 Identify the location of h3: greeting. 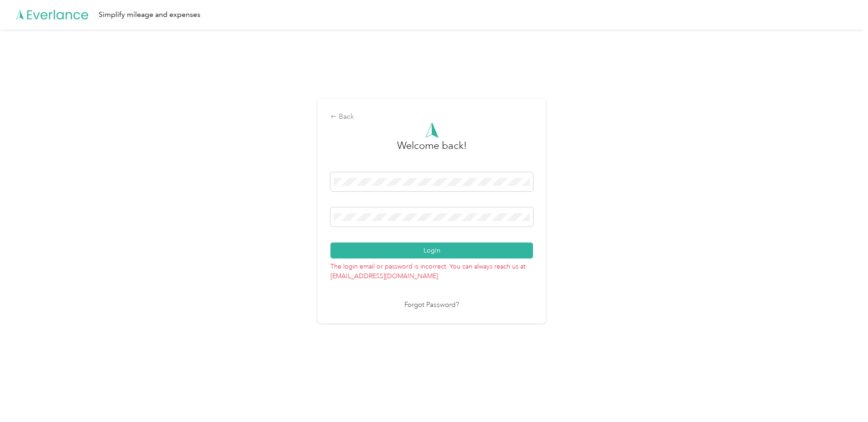
(432, 150).